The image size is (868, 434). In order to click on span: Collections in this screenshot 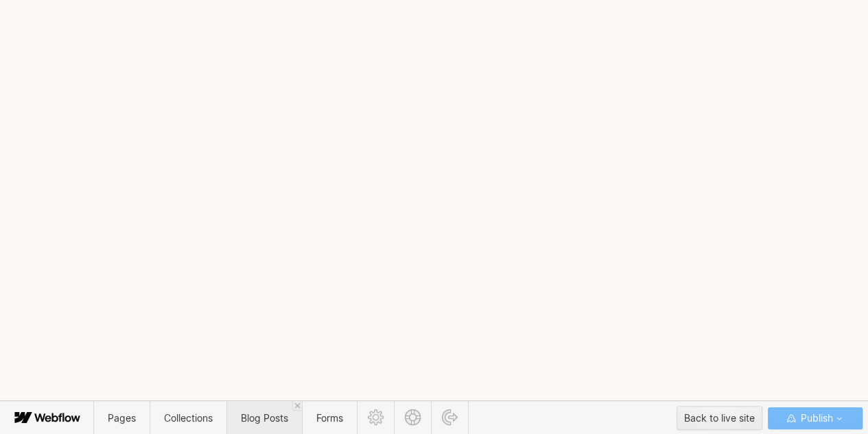, I will do `click(188, 418)`.